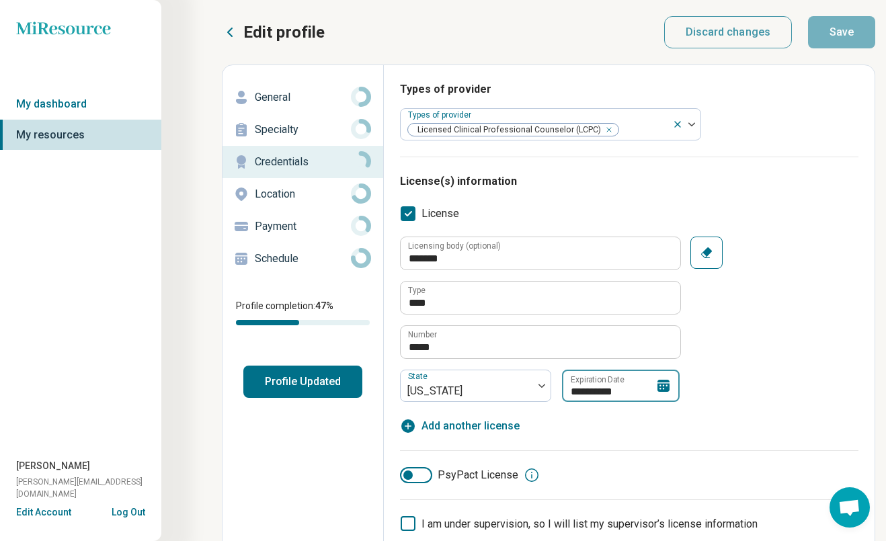  I want to click on button: Profile Updated, so click(302, 382).